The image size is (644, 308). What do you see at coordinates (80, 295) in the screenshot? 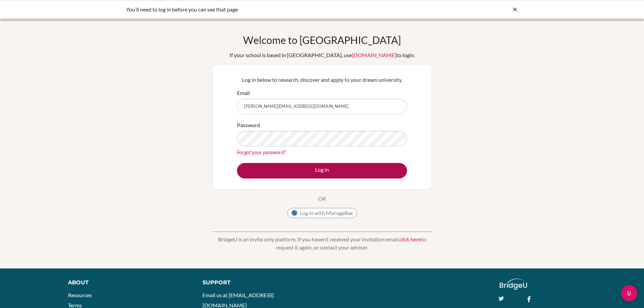
I see `a: Resources` at bounding box center [80, 295].